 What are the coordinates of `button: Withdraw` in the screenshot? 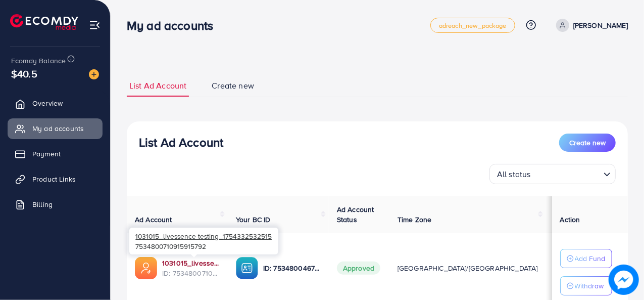 It's located at (586, 286).